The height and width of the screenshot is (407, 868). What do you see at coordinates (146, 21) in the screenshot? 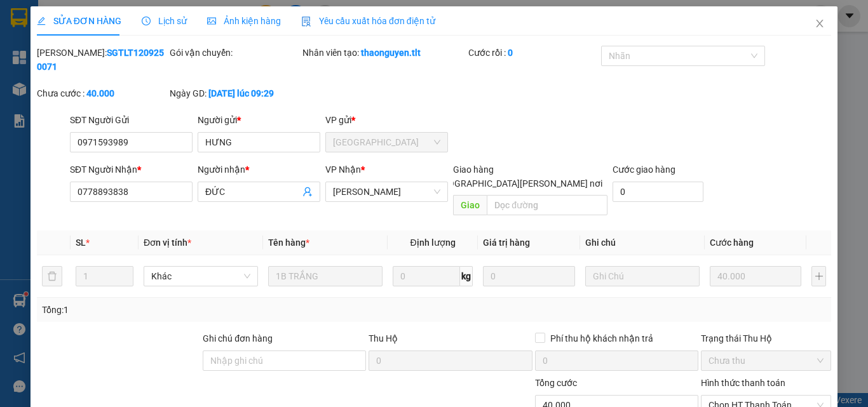
I see `span: clock-circle` at bounding box center [146, 21].